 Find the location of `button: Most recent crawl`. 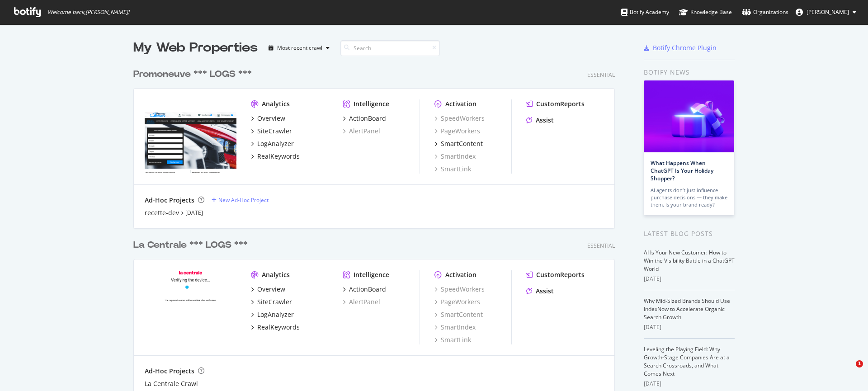

button: Most recent crawl is located at coordinates (299, 48).